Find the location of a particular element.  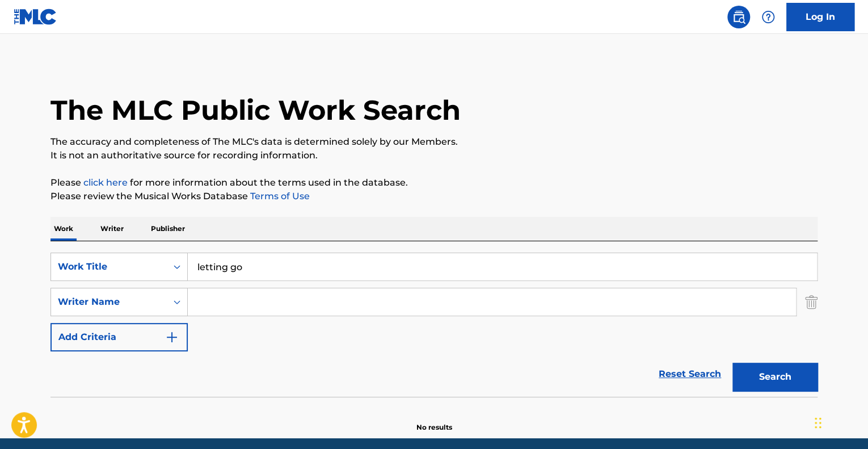

img: 9d2ae6d4665cec9f34b9.svg is located at coordinates (172, 337).